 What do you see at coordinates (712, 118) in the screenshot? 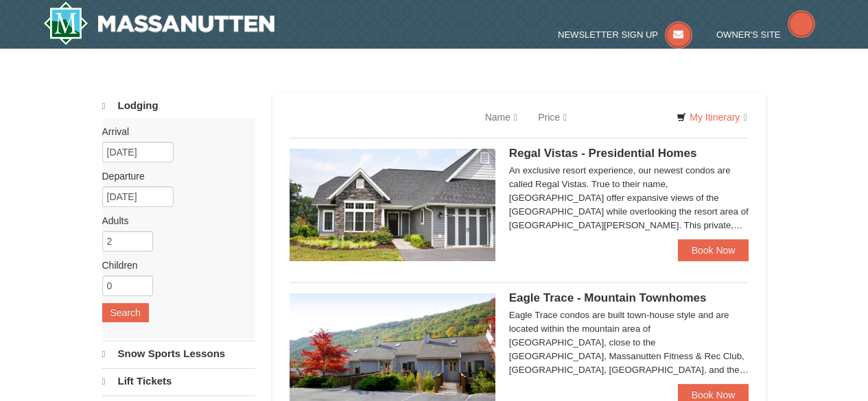
I see `a: My Itinerary` at bounding box center [712, 118].